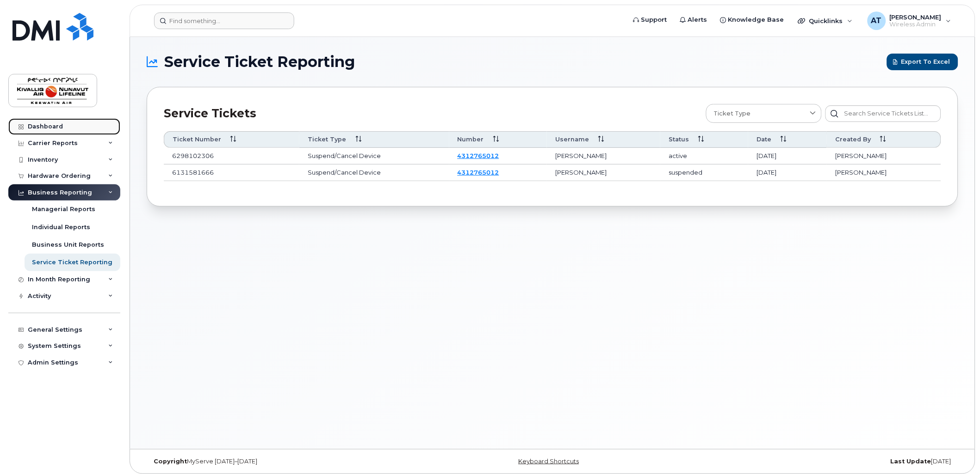 The height and width of the screenshot is (474, 980). What do you see at coordinates (764, 140) in the screenshot?
I see `span: Date` at bounding box center [764, 140].